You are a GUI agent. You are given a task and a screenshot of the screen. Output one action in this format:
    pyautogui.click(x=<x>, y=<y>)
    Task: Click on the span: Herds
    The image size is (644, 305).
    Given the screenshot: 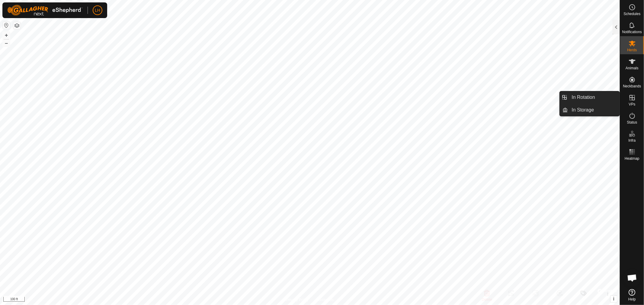 What is the action you would take?
    pyautogui.click(x=631, y=50)
    